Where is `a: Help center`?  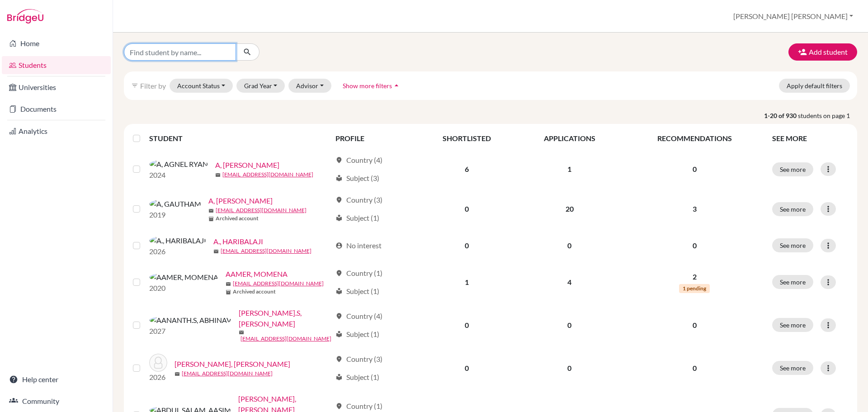 a: Help center is located at coordinates (56, 379).